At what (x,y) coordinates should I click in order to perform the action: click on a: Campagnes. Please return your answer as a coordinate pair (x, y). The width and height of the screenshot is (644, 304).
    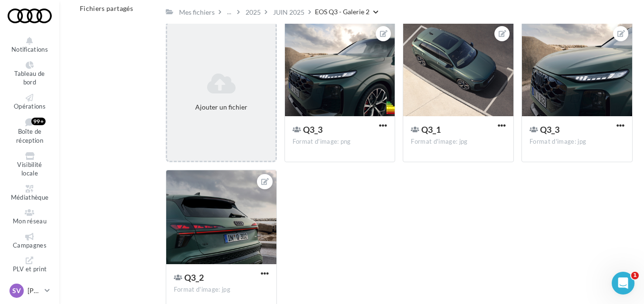
    Looking at the image, I should click on (29, 241).